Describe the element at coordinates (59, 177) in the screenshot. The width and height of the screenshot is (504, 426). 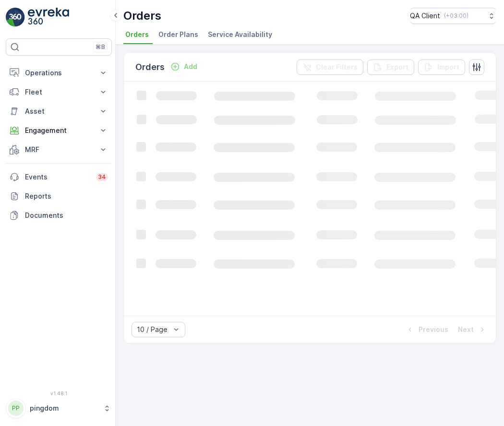
I see `a: Events34` at that location.